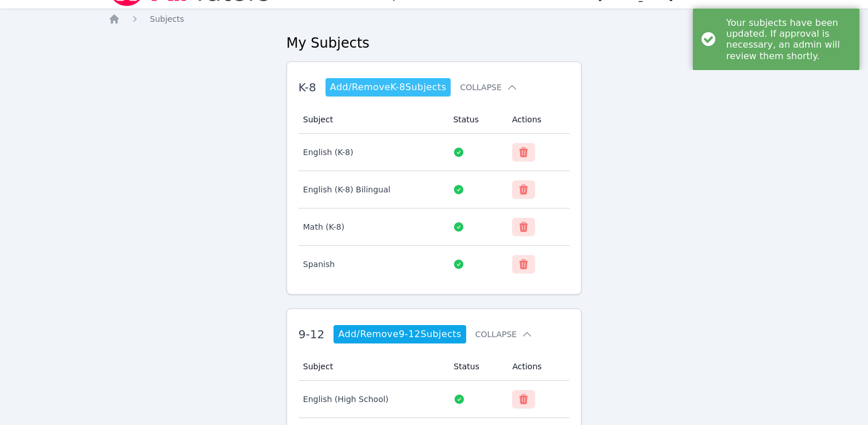  What do you see at coordinates (788, 39) in the screenshot?
I see `div: Your subjects have been updated. If approval is necessary, an admin will review them shortly.` at bounding box center [788, 39].